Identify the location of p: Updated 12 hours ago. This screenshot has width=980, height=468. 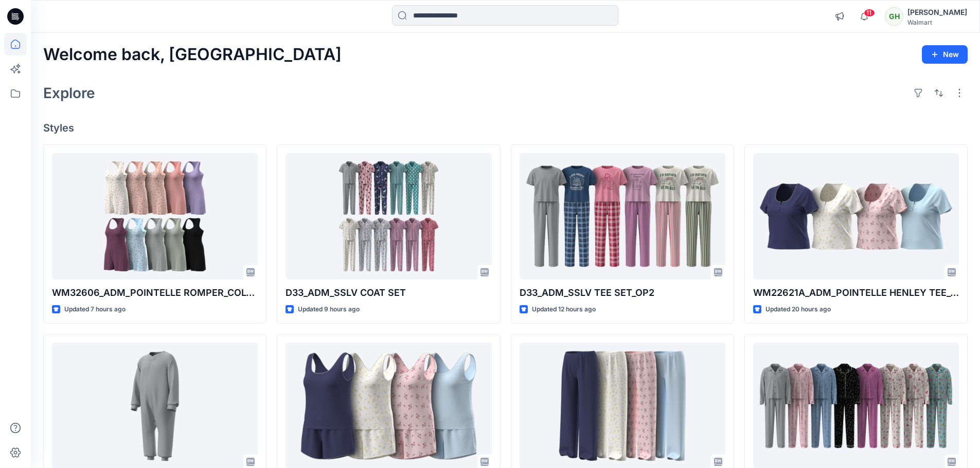
(564, 309).